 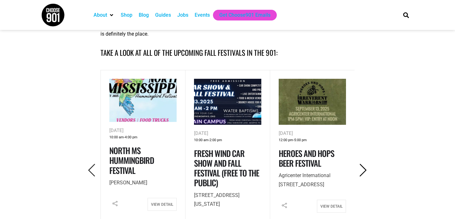 What do you see at coordinates (182, 15) in the screenshot?
I see `div: Jobs` at bounding box center [182, 15].